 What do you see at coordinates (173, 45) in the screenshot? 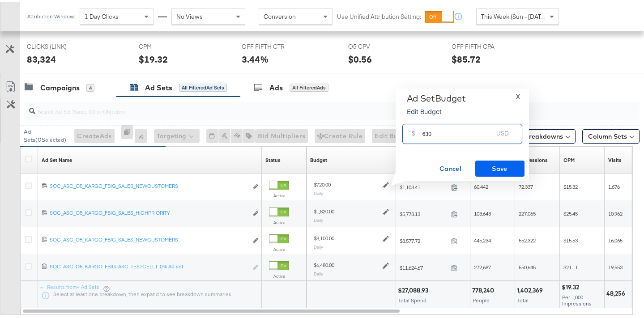
I see `span: CPM` at bounding box center [173, 45].